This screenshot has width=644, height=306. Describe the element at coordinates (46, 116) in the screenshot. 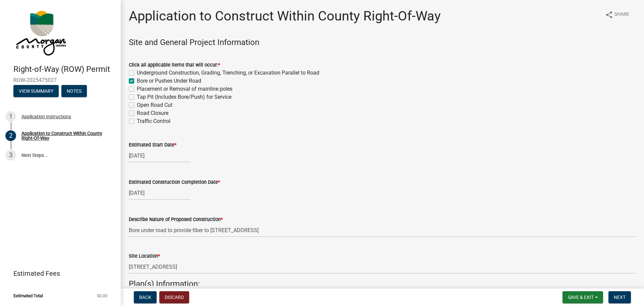

I see `div: Application Instructions` at that location.